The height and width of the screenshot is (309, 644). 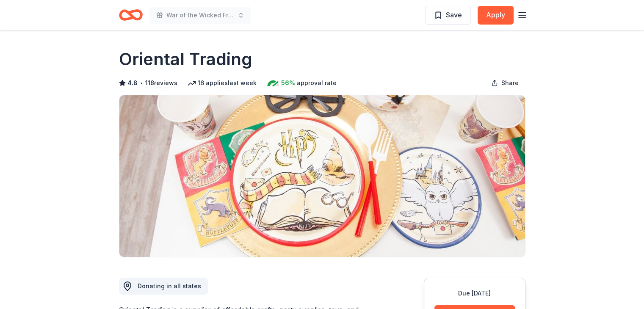 I want to click on span: 4.8, so click(x=133, y=83).